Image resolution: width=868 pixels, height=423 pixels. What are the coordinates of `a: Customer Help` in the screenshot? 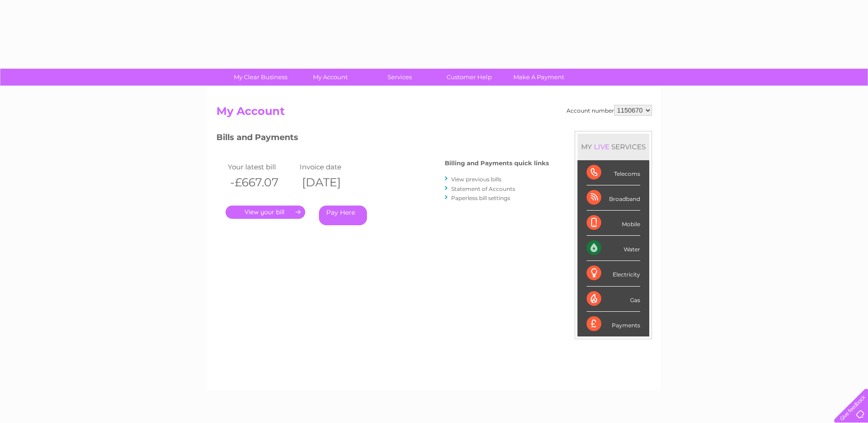 It's located at (469, 77).